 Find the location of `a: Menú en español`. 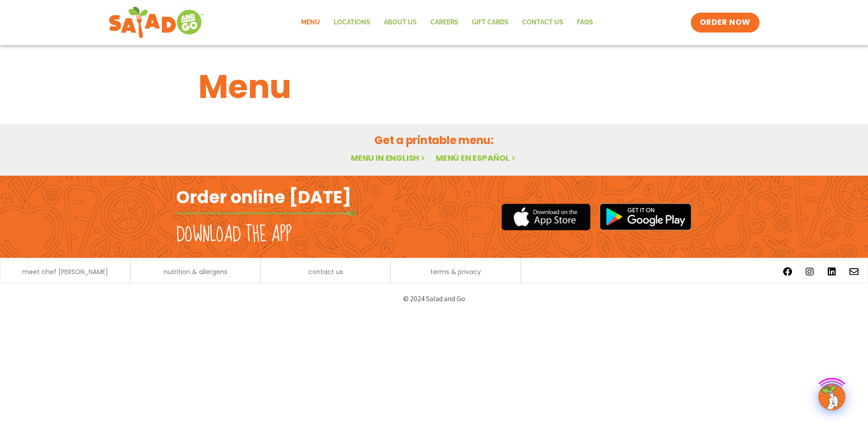

a: Menú en español is located at coordinates (476, 158).